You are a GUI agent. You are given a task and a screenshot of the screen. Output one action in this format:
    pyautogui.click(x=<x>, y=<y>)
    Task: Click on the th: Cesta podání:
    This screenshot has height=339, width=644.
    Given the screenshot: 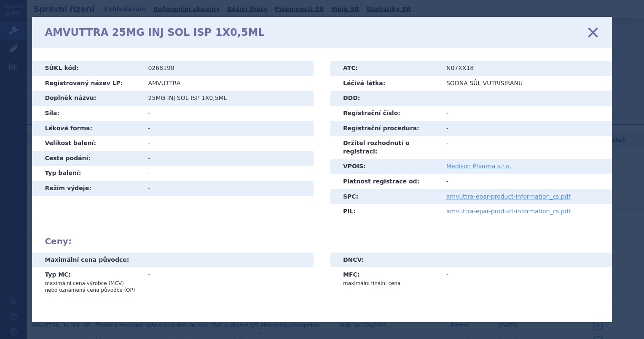 What is the action you would take?
    pyautogui.click(x=87, y=158)
    